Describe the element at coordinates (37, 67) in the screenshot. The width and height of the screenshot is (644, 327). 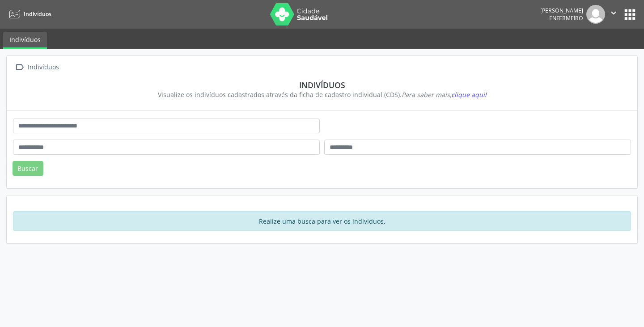
I see `a:  Indivíduos` at that location.